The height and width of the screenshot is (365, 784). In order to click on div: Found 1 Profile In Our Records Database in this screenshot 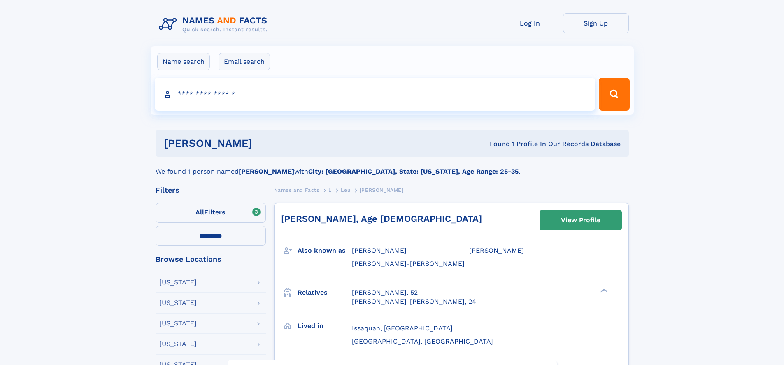, I will do `click(495, 144)`.